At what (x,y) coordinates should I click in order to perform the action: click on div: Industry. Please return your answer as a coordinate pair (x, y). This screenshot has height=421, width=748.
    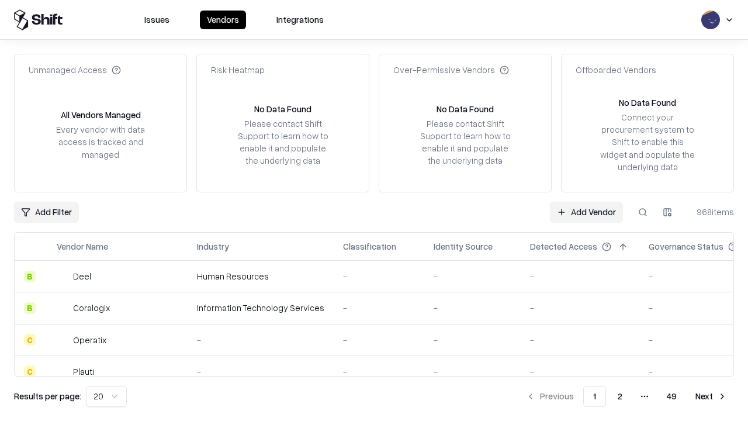
    Looking at the image, I should click on (213, 246).